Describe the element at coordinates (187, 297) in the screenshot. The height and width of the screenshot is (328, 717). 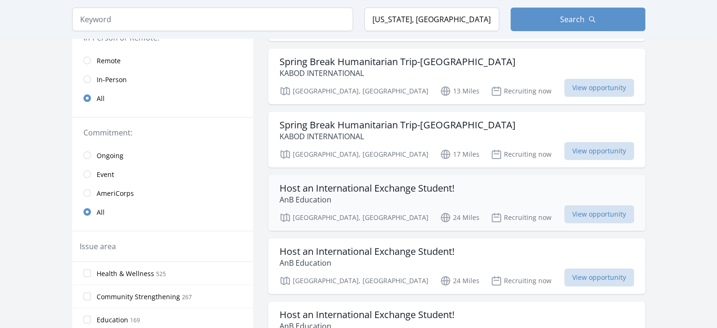
I see `span: 267` at that location.